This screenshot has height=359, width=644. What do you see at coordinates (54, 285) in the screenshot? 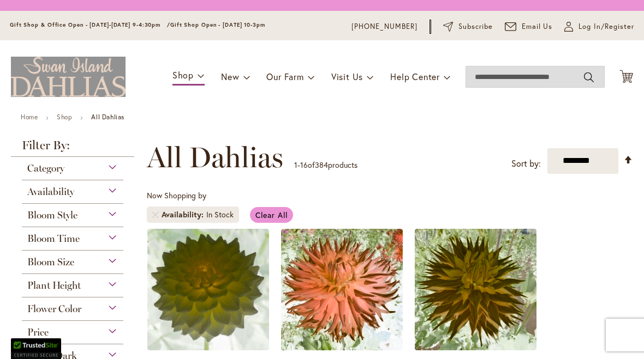
I see `span: Plant Height` at bounding box center [54, 285].